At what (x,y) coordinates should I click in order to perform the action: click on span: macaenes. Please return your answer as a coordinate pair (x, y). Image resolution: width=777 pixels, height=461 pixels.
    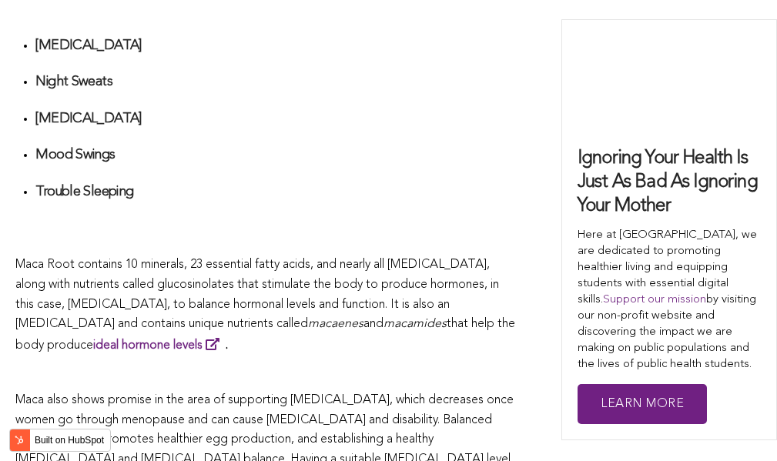
    Looking at the image, I should click on (336, 324).